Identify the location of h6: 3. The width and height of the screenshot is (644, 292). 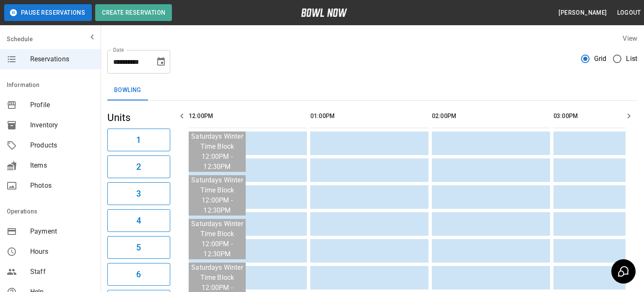
(138, 193).